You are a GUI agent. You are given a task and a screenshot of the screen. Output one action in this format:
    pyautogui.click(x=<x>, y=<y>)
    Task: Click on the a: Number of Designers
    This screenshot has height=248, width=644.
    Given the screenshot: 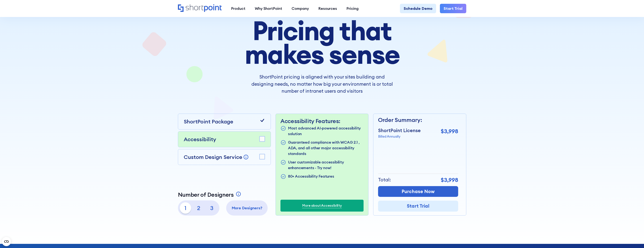 What is the action you would take?
    pyautogui.click(x=210, y=195)
    